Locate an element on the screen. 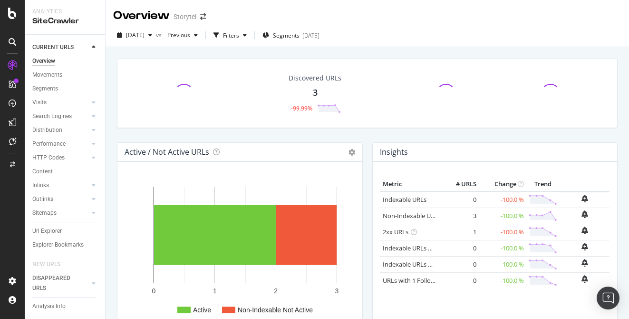 The width and height of the screenshot is (629, 319). button: Filters is located at coordinates (230, 35).